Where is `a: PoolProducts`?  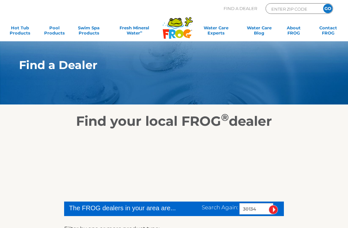 a: PoolProducts is located at coordinates (54, 32).